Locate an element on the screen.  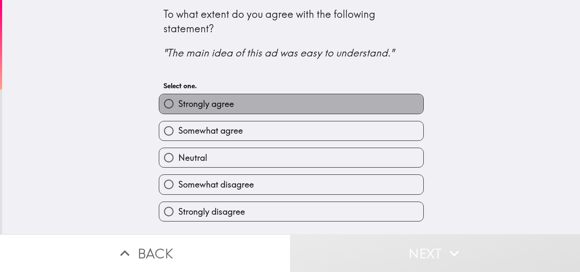
button: Next is located at coordinates (435, 253).